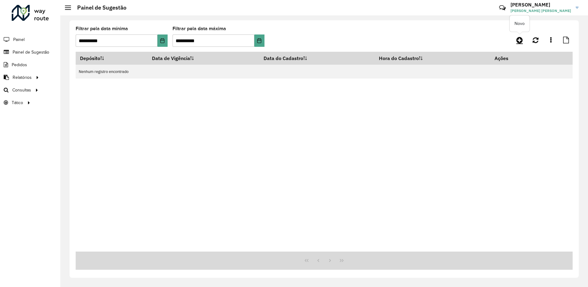 Image resolution: width=588 pixels, height=287 pixels. I want to click on span: Consultas, so click(22, 90).